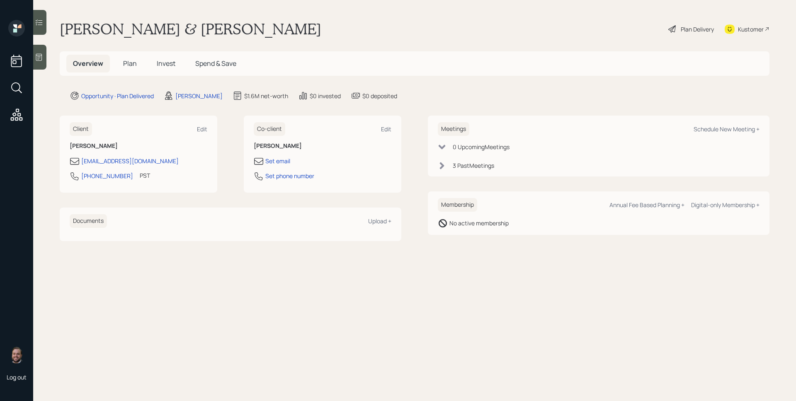  Describe the element at coordinates (290, 176) in the screenshot. I see `div: Set phone number` at that location.